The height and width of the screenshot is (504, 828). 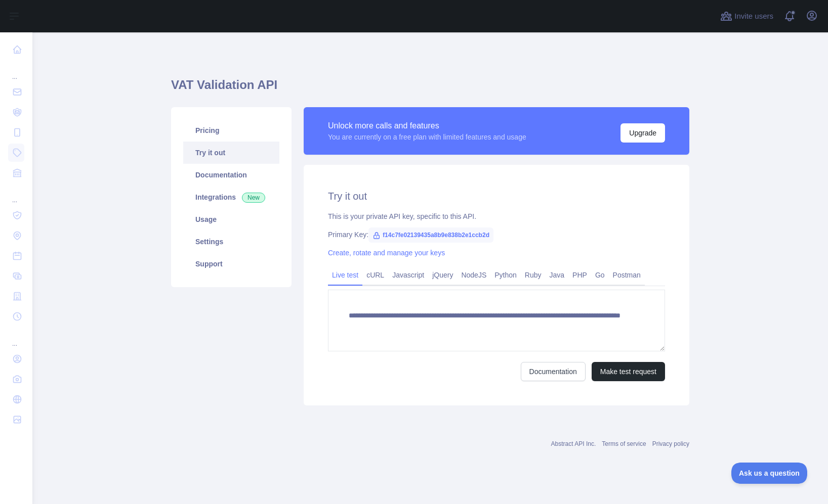 I want to click on h1: VAT Validation API, so click(x=431, y=89).